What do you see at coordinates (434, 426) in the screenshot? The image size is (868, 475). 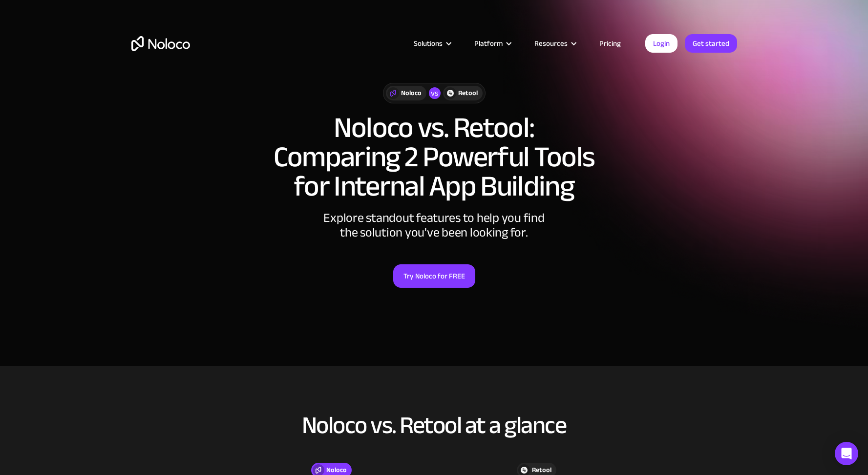 I see `h2: Noloco vs. Retool at a glance` at bounding box center [434, 426].